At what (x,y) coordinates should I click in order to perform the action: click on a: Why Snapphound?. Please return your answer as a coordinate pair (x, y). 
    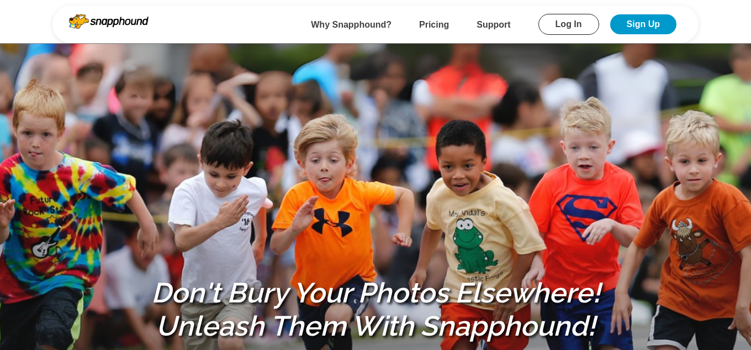
    Looking at the image, I should click on (351, 24).